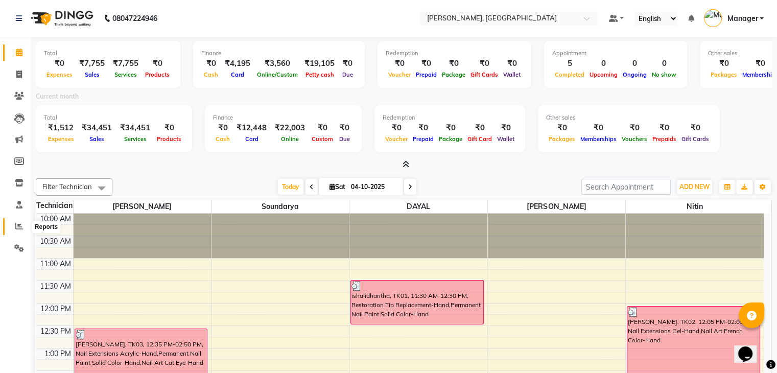  I want to click on div: ₹19,105, so click(319, 63).